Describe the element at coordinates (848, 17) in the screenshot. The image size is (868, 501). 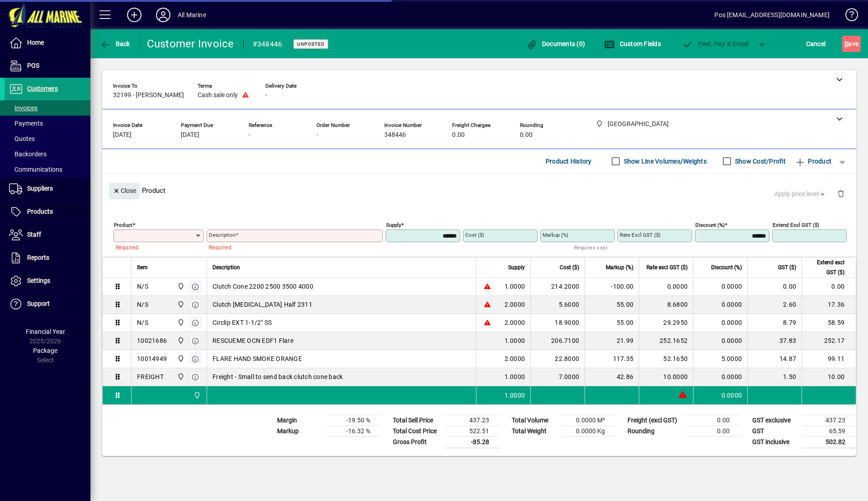
I see `a: Knowledge Base` at that location.